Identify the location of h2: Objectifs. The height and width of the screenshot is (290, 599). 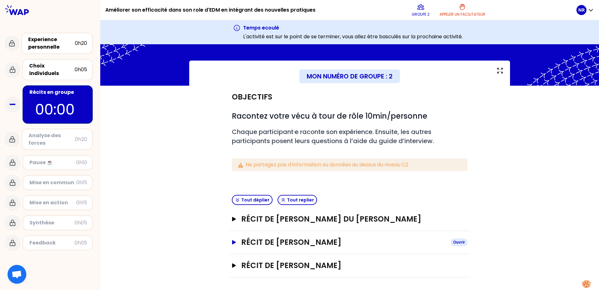
(252, 97).